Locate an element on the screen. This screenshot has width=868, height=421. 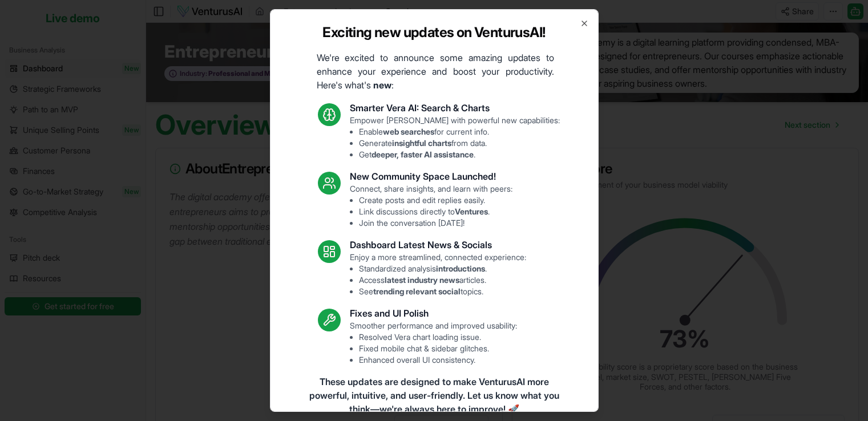
strong: introductions is located at coordinates (461, 268).